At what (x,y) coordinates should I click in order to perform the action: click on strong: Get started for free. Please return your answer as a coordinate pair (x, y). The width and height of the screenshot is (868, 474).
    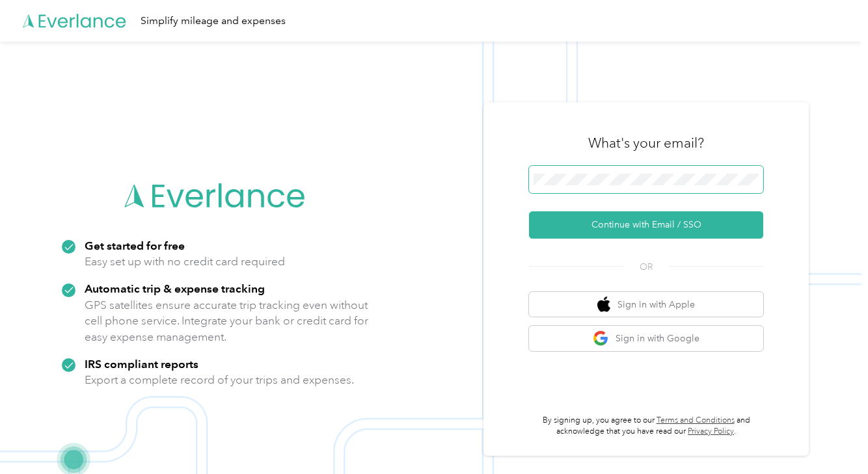
    Looking at the image, I should click on (135, 245).